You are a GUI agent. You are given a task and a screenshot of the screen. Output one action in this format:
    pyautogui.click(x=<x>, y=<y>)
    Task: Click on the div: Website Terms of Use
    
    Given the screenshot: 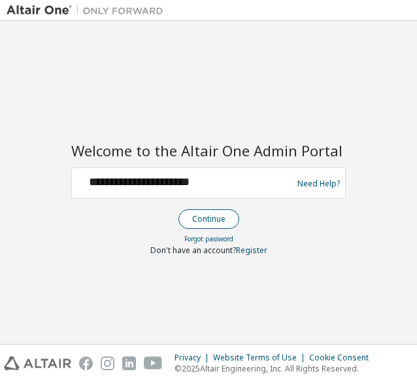 What is the action you would take?
    pyautogui.click(x=261, y=358)
    